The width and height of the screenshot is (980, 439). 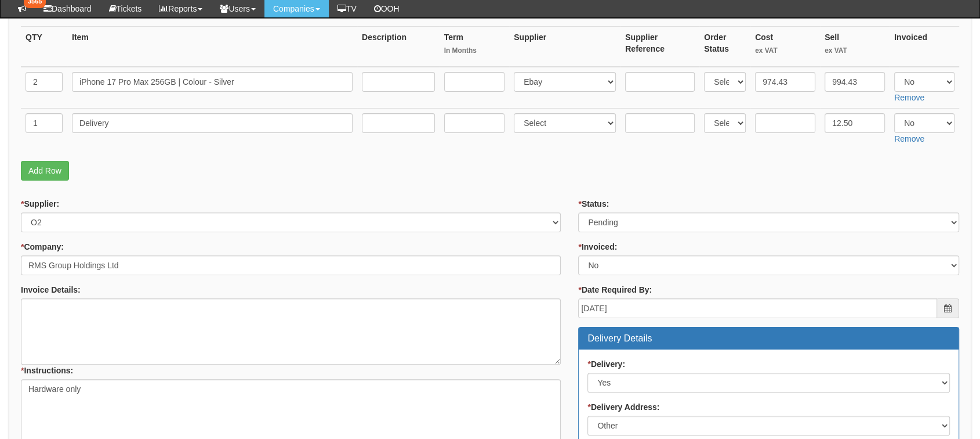 I want to click on label: Company:, so click(x=42, y=247).